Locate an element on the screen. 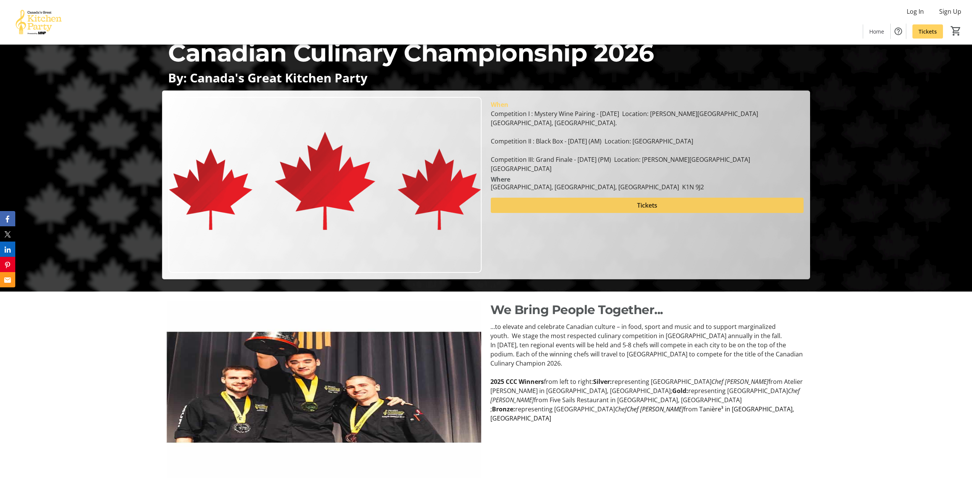 This screenshot has width=972, height=498. a: Home is located at coordinates (876, 31).